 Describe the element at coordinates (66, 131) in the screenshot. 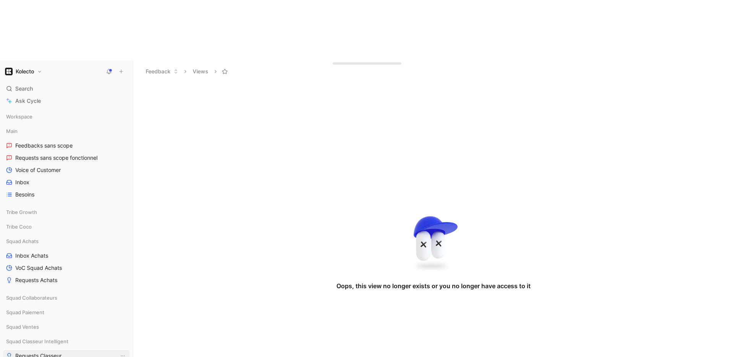

I see `div: Main` at that location.